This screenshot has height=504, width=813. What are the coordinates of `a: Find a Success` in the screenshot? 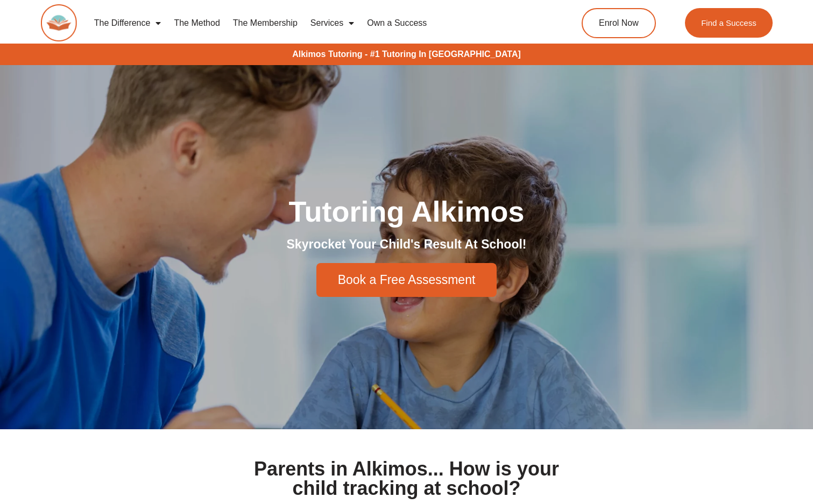 It's located at (729, 23).